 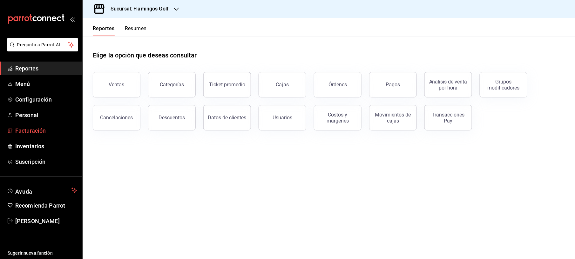 What do you see at coordinates (117, 118) in the screenshot?
I see `div: Cancelaciones` at bounding box center [117, 118].